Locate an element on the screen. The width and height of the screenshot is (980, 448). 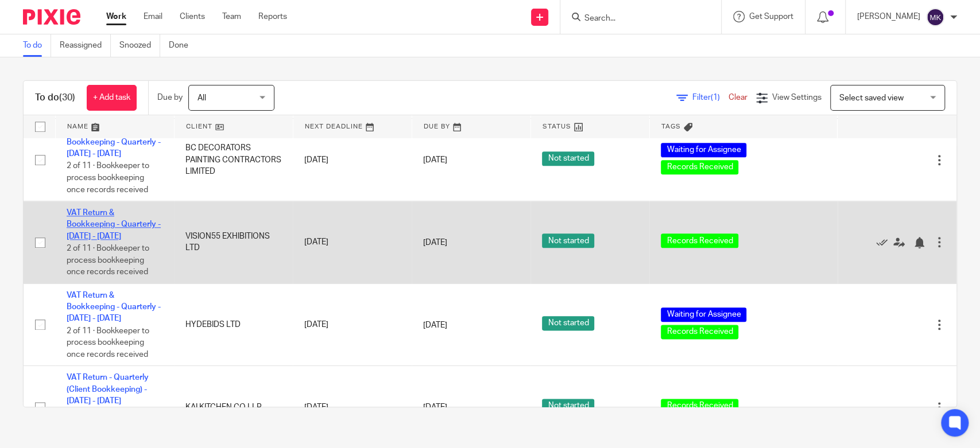
a: Clear is located at coordinates (738, 97).